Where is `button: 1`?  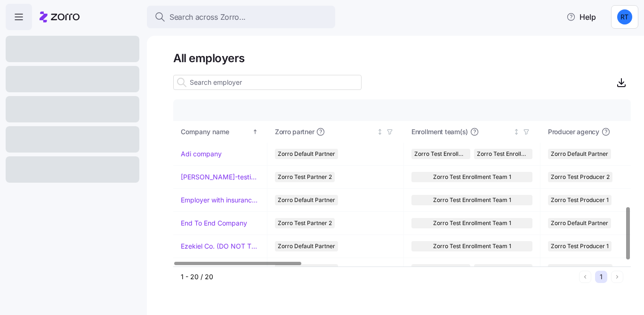
button: 1 is located at coordinates (600, 277).